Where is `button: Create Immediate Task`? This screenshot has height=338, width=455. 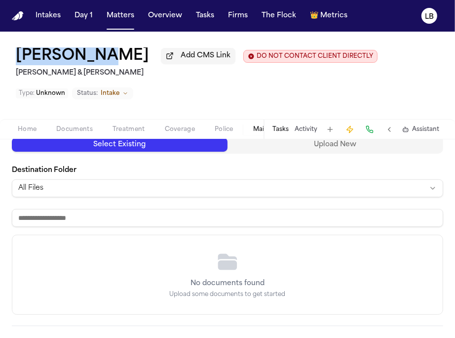
button: Create Immediate Task is located at coordinates (350, 129).